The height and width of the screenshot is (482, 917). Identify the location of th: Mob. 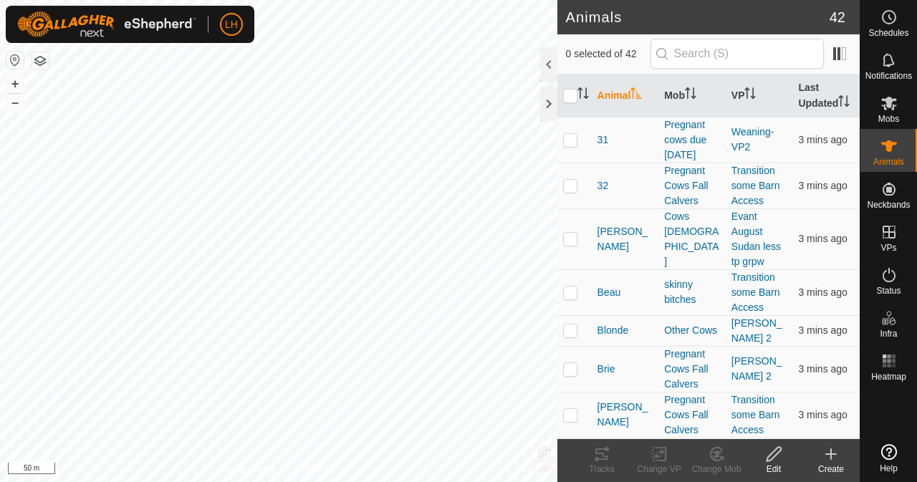
(692, 96).